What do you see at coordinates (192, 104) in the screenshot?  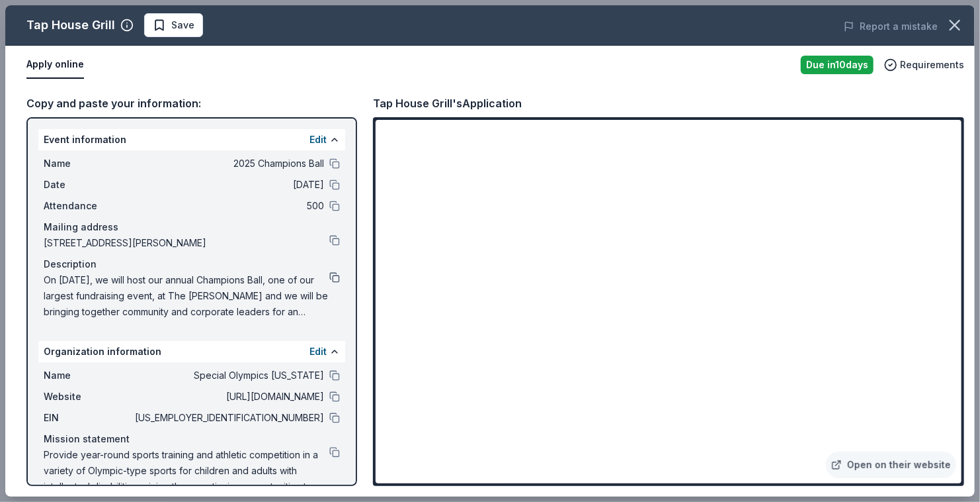 I see `div: Copy and paste your information:` at bounding box center [192, 104].